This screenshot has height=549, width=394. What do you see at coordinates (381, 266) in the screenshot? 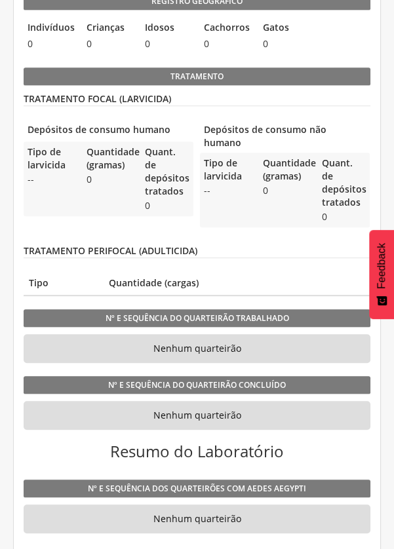
I see `span: Feedback` at bounding box center [381, 266].